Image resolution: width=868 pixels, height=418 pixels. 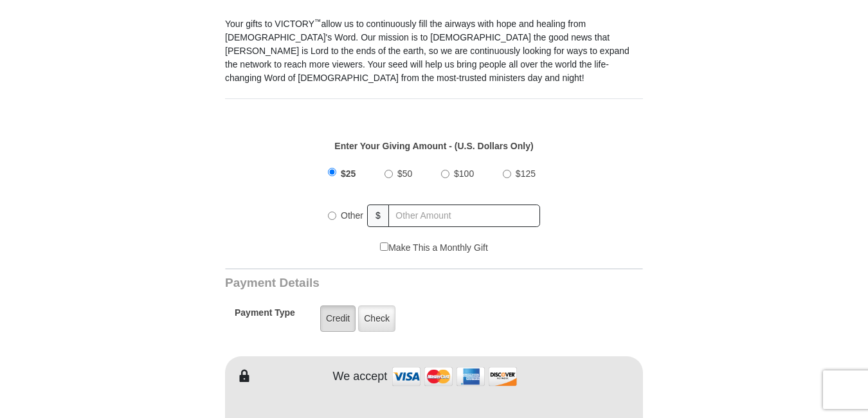 What do you see at coordinates (377, 319) in the screenshot?
I see `label: Check` at bounding box center [377, 319].